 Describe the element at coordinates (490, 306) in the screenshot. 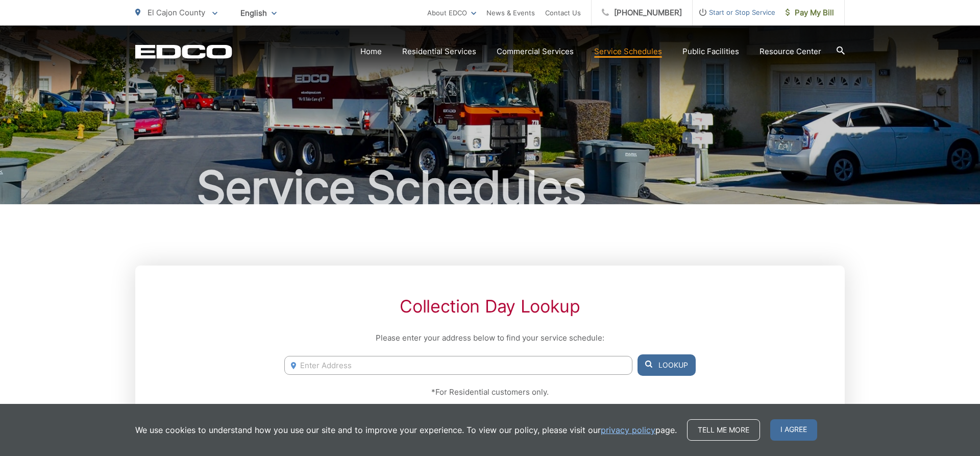

I see `h2: Collection Day Lookup` at that location.